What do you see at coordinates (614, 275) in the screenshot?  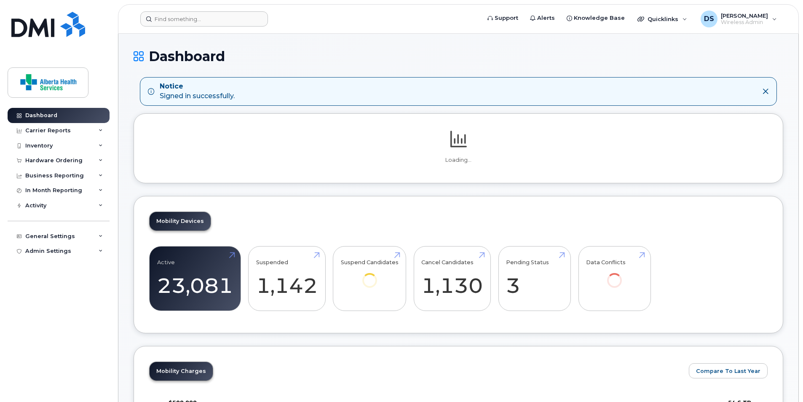 I see `a: Data Conflicts` at bounding box center [614, 275].